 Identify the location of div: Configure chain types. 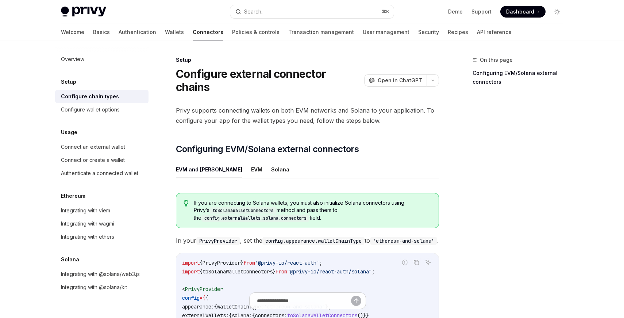
(90, 96).